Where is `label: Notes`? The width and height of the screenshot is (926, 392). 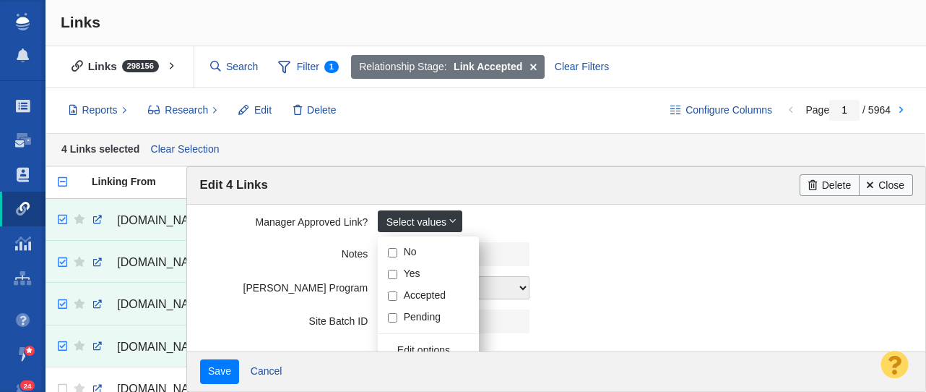 label: Notes is located at coordinates (289, 251).